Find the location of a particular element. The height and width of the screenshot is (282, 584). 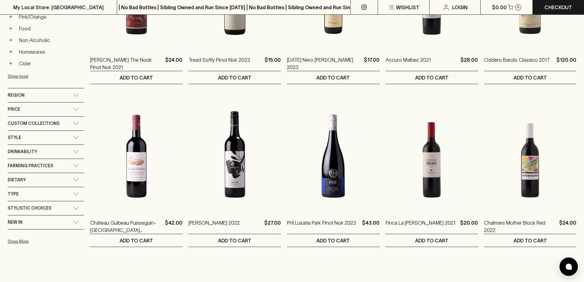

span: Custom Collections is located at coordinates (33, 123).